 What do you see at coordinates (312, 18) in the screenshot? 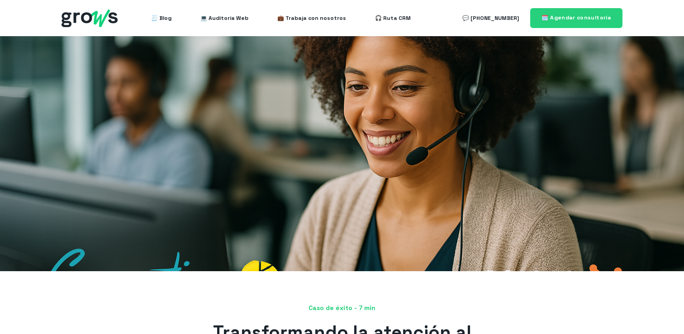
I see `a: 💼 Trabaja con nosotros` at bounding box center [312, 18].